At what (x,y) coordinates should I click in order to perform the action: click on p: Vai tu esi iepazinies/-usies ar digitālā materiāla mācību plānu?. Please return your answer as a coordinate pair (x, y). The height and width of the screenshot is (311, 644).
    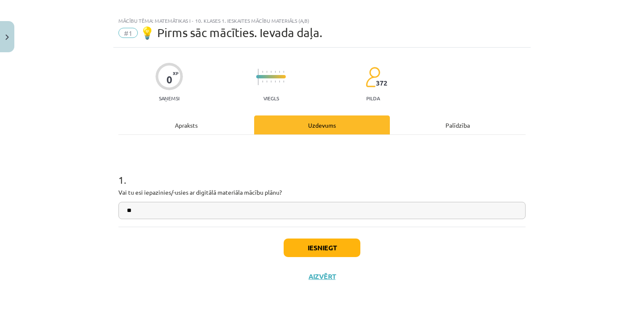
    Looking at the image, I should click on (322, 192).